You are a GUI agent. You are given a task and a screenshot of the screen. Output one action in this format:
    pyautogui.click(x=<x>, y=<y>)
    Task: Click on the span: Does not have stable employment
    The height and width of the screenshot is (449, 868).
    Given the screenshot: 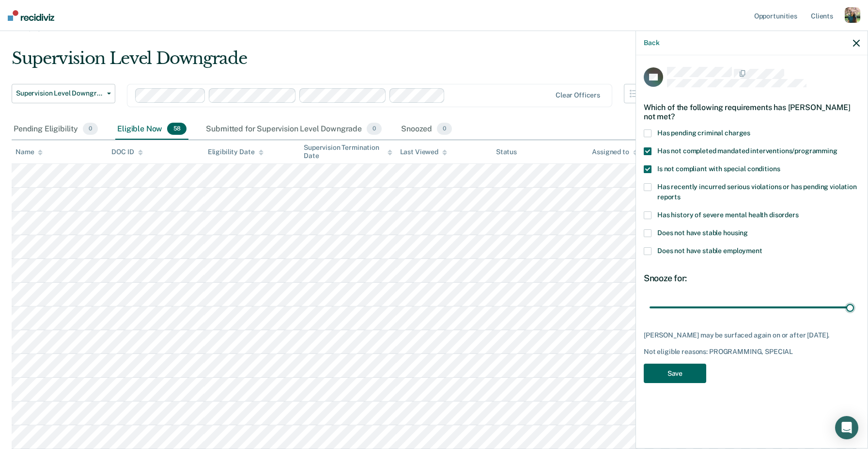 What is the action you would take?
    pyautogui.click(x=710, y=251)
    